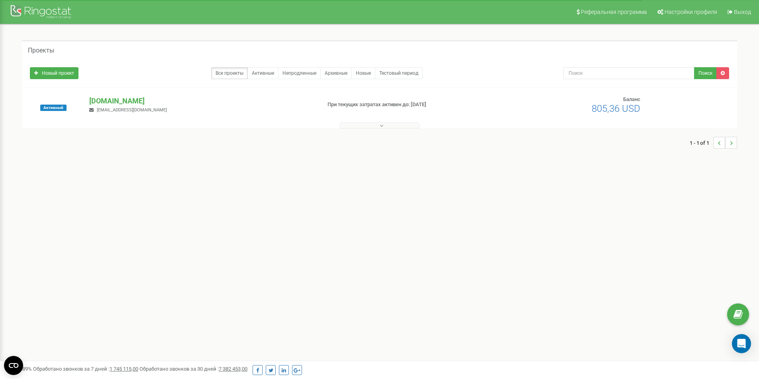  I want to click on a: Активные, so click(263, 73).